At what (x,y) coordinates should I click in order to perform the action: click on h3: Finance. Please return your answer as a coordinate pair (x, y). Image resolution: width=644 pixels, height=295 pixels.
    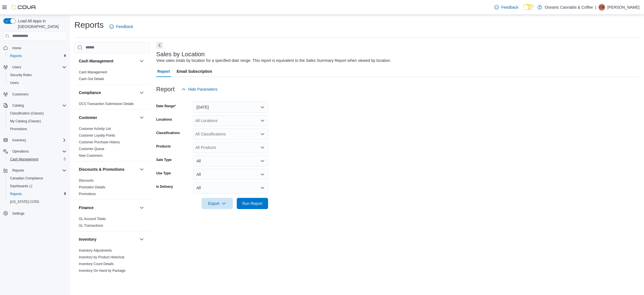
    Looking at the image, I should click on (86, 207).